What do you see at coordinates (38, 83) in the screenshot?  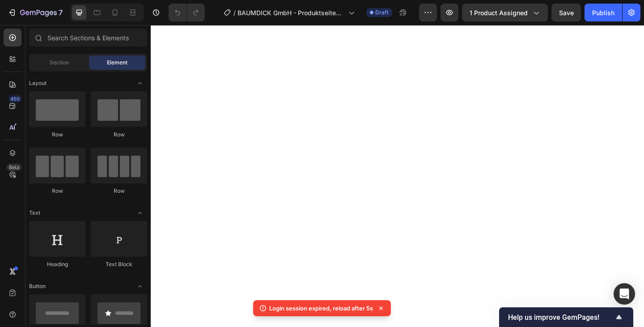 I see `span: Layout` at bounding box center [38, 83].